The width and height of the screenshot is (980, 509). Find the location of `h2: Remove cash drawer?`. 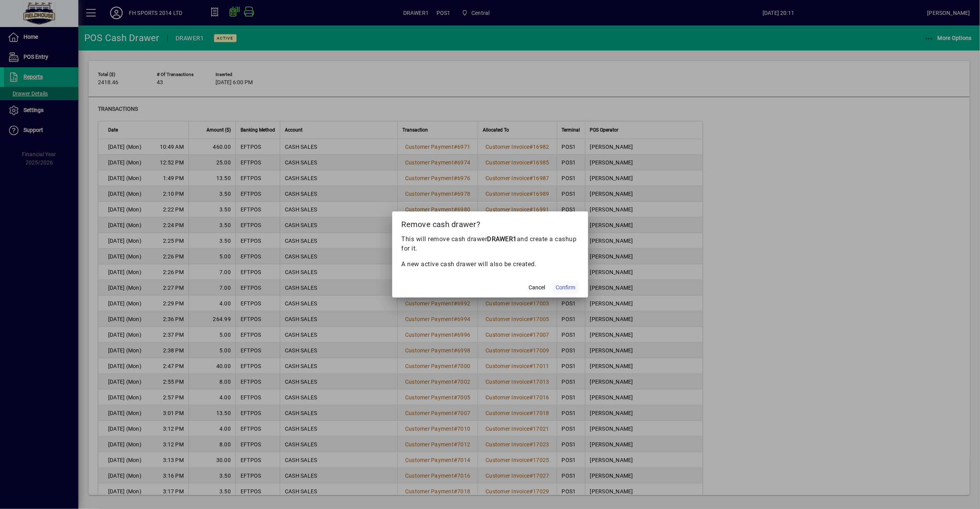

h2: Remove cash drawer? is located at coordinates (490, 223).